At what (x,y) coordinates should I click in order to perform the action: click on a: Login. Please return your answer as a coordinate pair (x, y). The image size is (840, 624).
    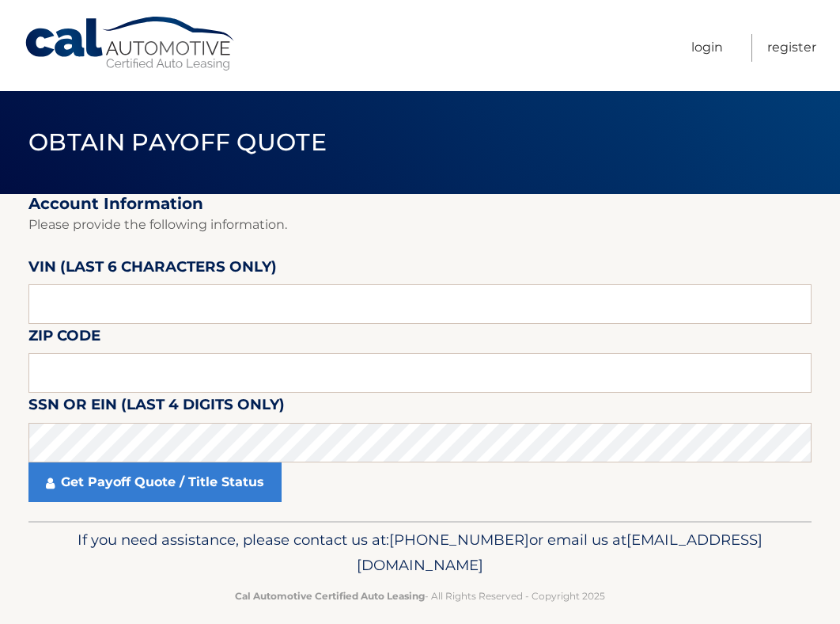
    Looking at the image, I should click on (707, 47).